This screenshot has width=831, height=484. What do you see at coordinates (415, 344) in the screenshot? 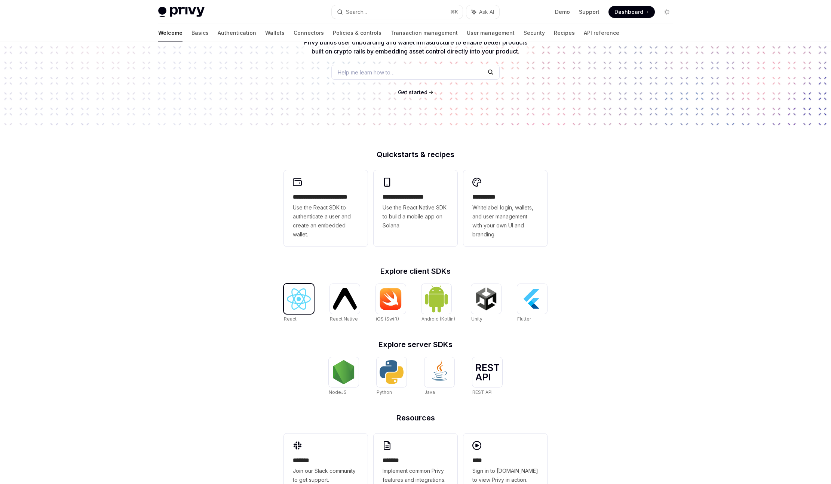
I see `h2: Explore server SDKs` at bounding box center [415, 344].